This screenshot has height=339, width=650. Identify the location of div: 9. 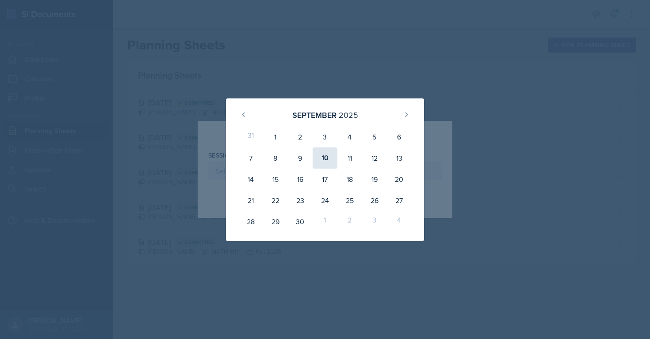
(300, 158).